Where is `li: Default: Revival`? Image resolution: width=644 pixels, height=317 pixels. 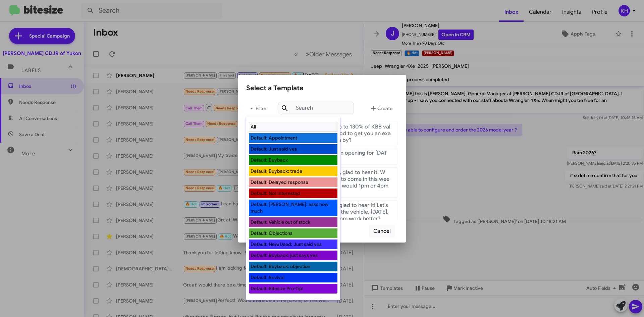 li: Default: Revival is located at coordinates (293, 277).